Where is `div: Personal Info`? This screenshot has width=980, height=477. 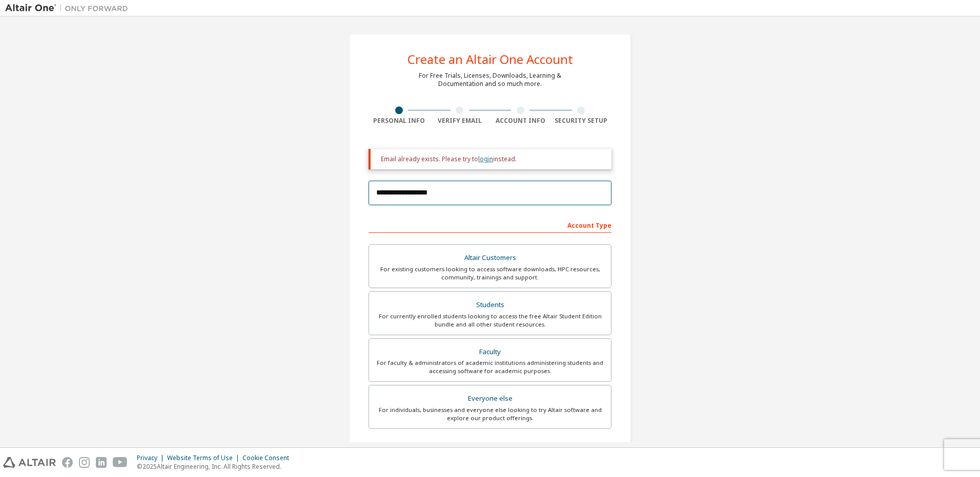
div: Personal Info is located at coordinates (399, 121).